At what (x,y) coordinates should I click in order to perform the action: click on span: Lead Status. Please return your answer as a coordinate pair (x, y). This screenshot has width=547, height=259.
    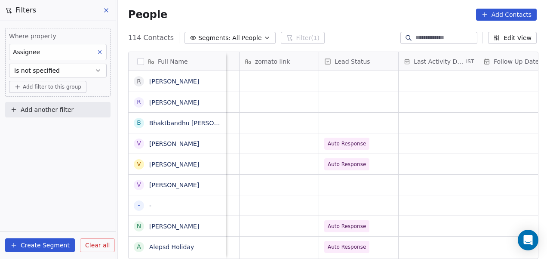
    Looking at the image, I should click on (352, 61).